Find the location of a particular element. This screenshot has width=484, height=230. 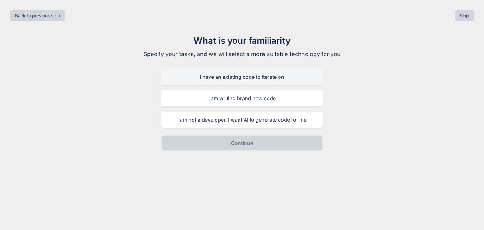

button: Back to previous step is located at coordinates (37, 16).